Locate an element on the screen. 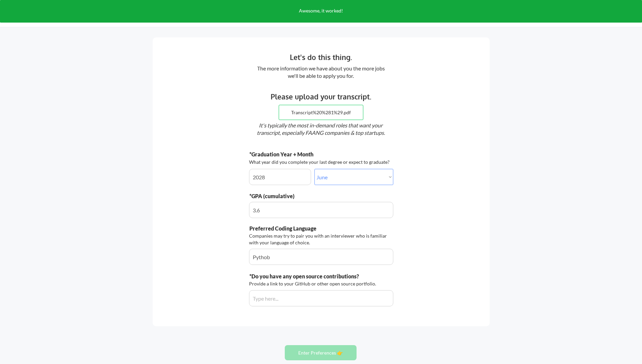 This screenshot has width=642, height=364. div: Let's do this thing. is located at coordinates (321, 58).